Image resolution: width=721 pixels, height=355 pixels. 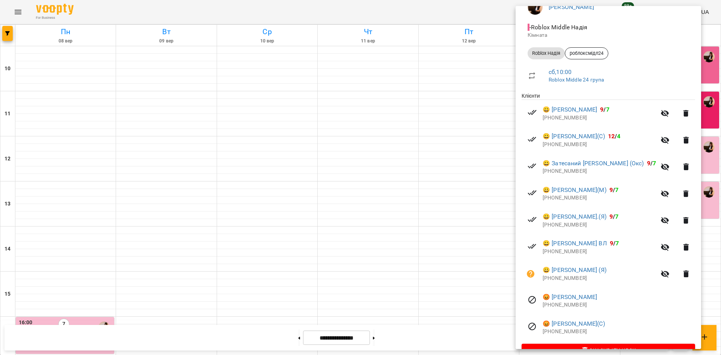 I want to click on a: сб , 10:00, so click(x=560, y=72).